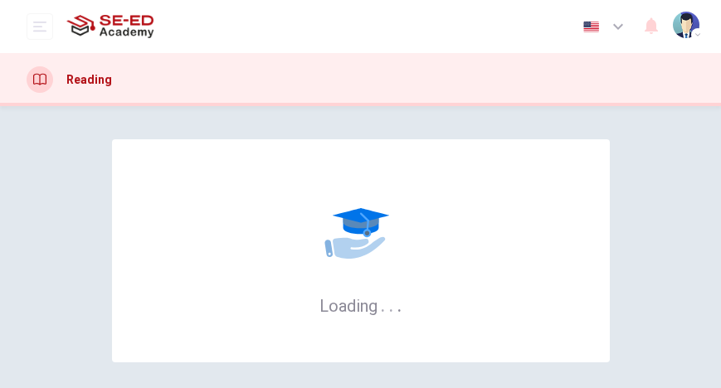 The height and width of the screenshot is (388, 721). I want to click on button: open mobile menu, so click(40, 27).